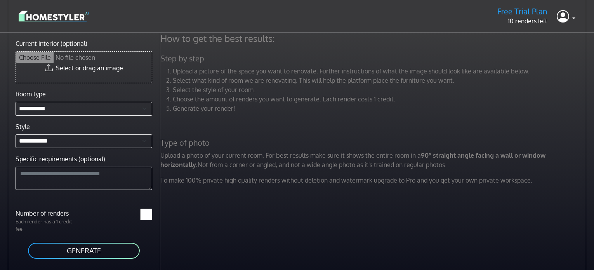 The height and width of the screenshot is (270, 594). I want to click on label: Room type, so click(31, 94).